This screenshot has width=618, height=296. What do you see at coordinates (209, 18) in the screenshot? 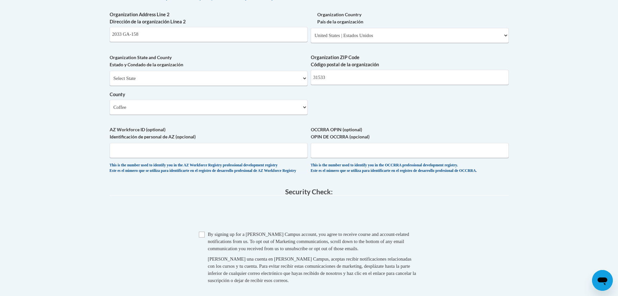
I see `label: Organization Address Line 2 Dirección de la organización Línea 2` at bounding box center [209, 18].